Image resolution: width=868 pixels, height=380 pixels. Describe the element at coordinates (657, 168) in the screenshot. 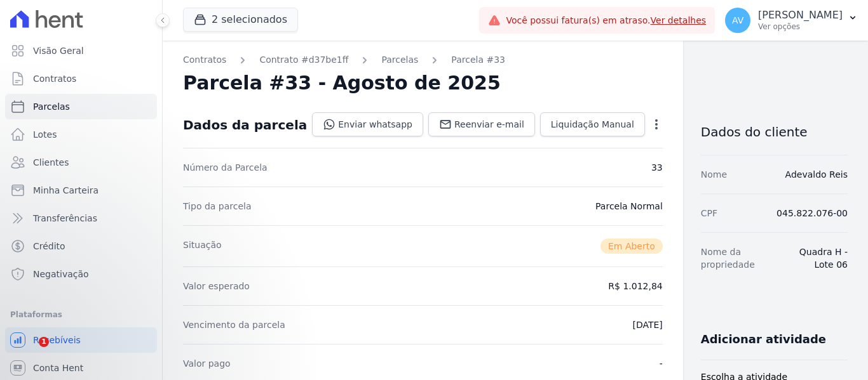

I see `dd: 33` at that location.